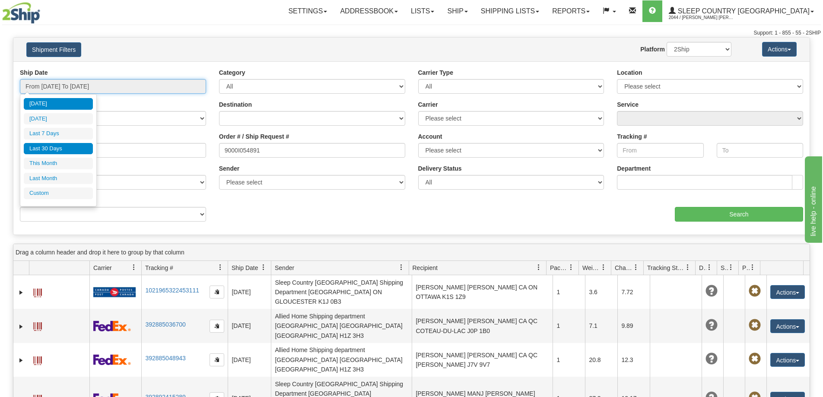  Describe the element at coordinates (510, 11) in the screenshot. I see `a: Shipping lists` at that location.